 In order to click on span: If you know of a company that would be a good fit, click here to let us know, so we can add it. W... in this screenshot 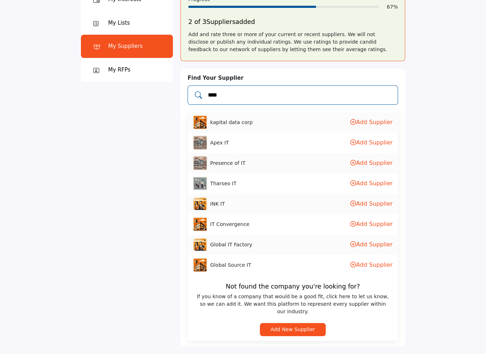, I will do `click(293, 304)`.